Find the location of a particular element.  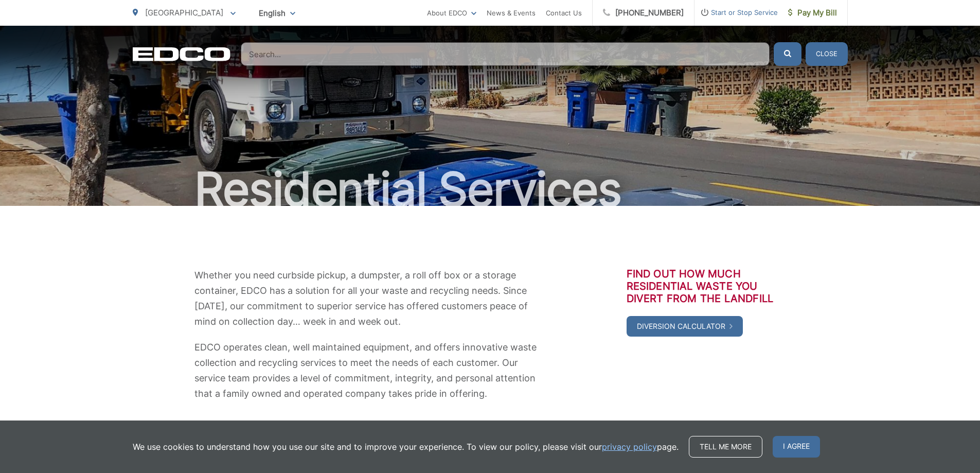

button: Close is located at coordinates (827, 54).